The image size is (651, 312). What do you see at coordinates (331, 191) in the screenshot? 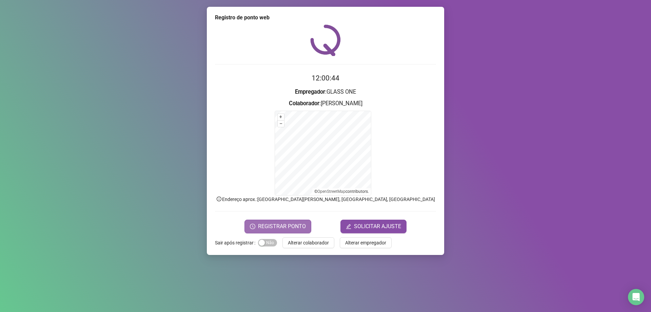
I see `a: OpenStreetMap` at bounding box center [331, 191].